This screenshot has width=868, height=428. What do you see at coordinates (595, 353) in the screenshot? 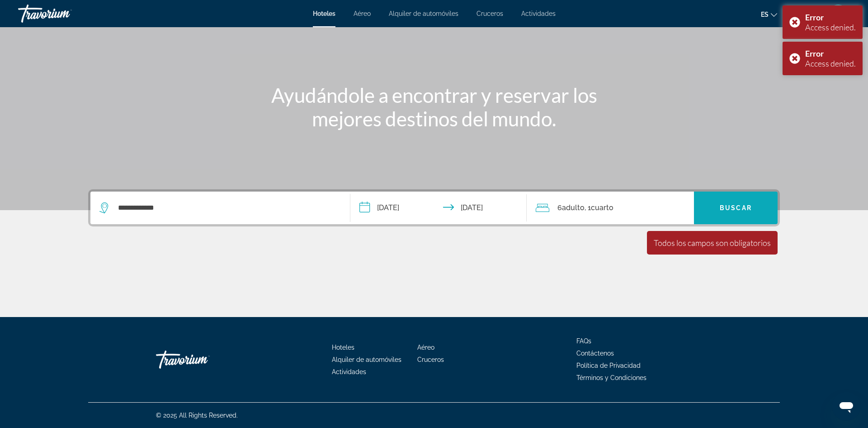
I see `a: Contáctenos` at bounding box center [595, 353].